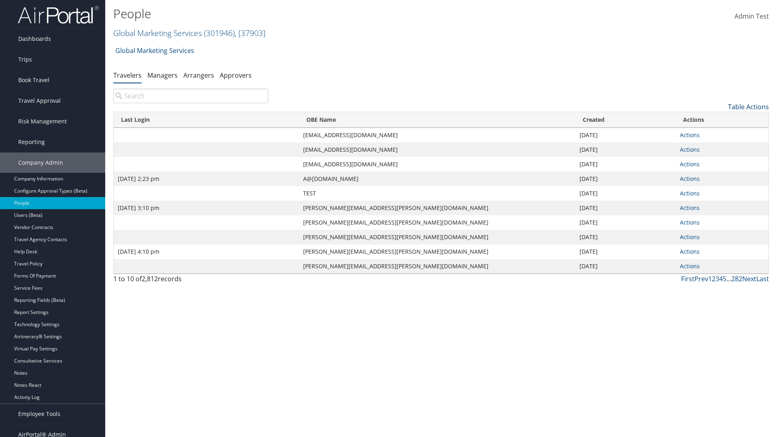 Image resolution: width=777 pixels, height=437 pixels. I want to click on span: Dashboards, so click(34, 39).